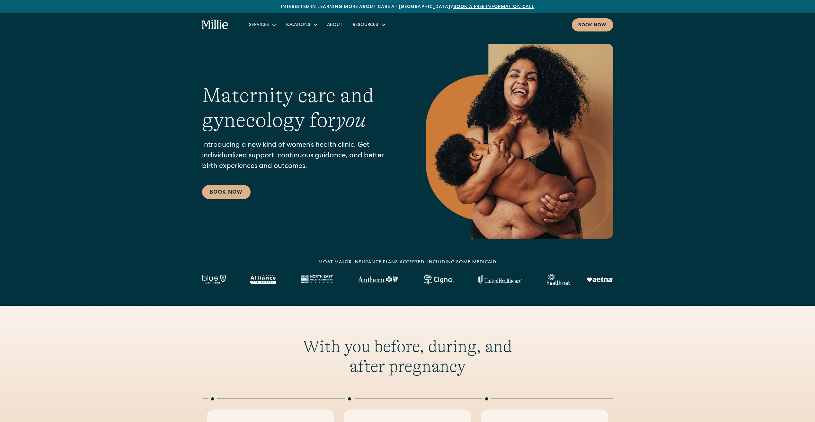 The image size is (815, 422). I want to click on a: Book a free information call, so click(494, 7).